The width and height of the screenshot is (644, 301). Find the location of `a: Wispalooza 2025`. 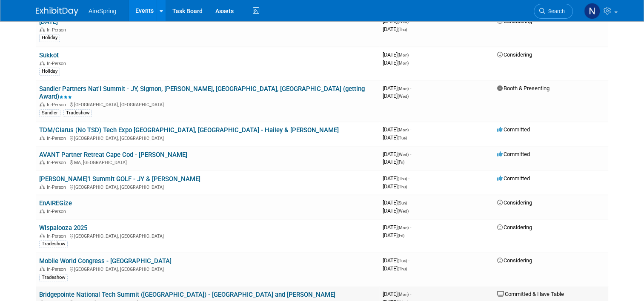

a: Wispalooza 2025 is located at coordinates (63, 228).